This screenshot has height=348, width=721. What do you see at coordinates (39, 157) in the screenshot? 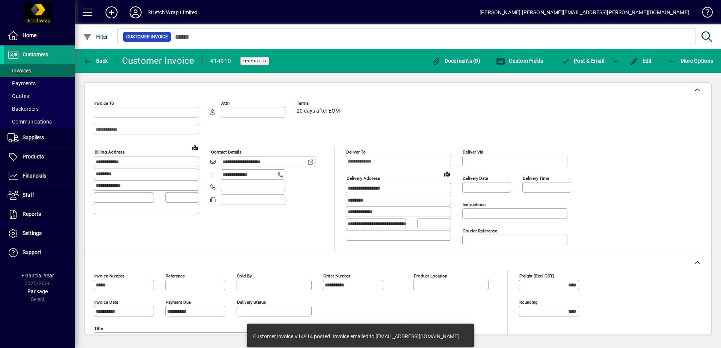
I see `a: Products` at bounding box center [39, 157].